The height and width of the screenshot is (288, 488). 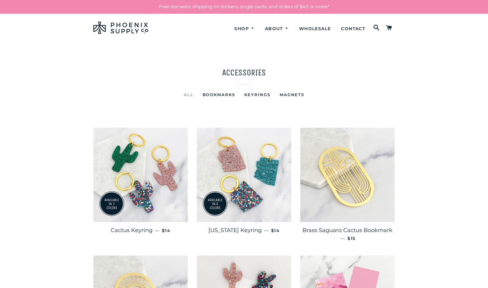 What do you see at coordinates (352, 239) in the screenshot?
I see `span: $15` at bounding box center [352, 239].